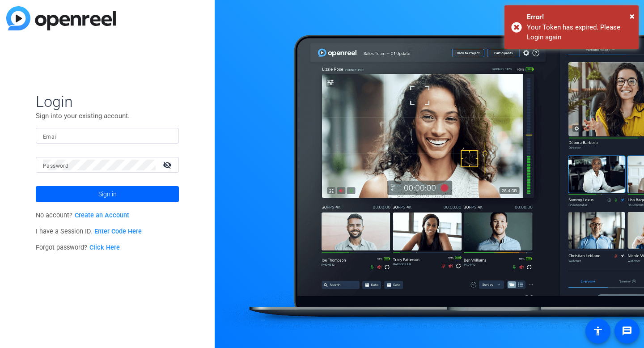  I want to click on mat-label: Password, so click(56, 166).